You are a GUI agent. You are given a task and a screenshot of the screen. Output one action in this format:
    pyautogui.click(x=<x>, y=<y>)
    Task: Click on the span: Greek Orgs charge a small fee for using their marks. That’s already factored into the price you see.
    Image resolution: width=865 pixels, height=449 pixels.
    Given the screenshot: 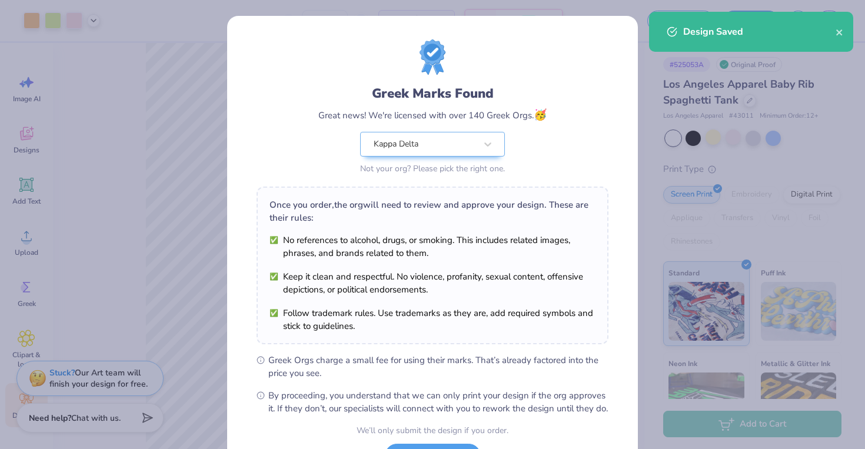 What is the action you would take?
    pyautogui.click(x=438, y=367)
    